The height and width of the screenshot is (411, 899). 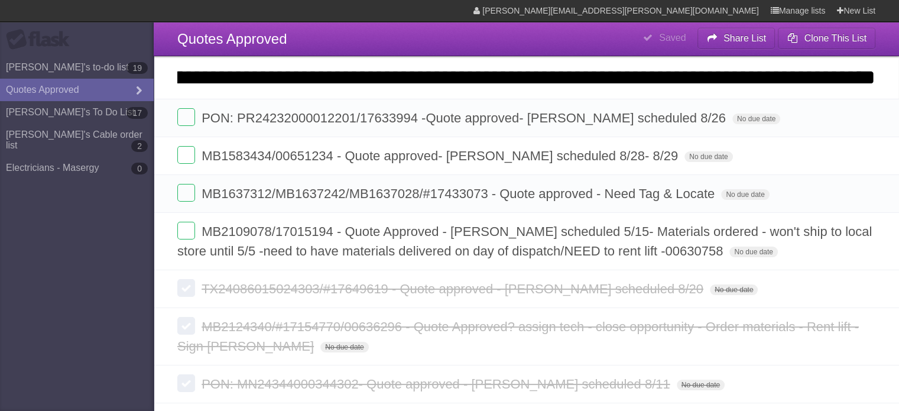 What do you see at coordinates (232, 38) in the screenshot?
I see `span: Quotes Approved` at bounding box center [232, 38].